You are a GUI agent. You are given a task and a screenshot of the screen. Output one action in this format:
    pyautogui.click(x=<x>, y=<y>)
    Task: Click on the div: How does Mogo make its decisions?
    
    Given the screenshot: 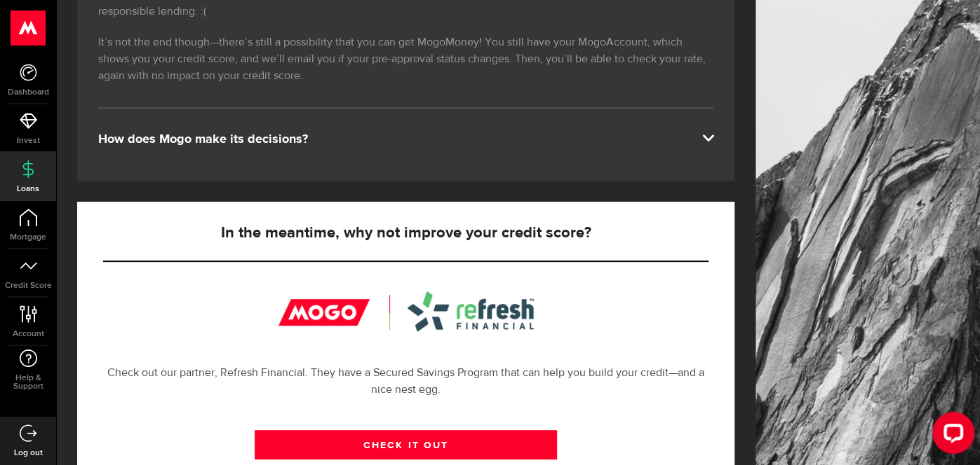 What is the action you would take?
    pyautogui.click(x=406, y=139)
    